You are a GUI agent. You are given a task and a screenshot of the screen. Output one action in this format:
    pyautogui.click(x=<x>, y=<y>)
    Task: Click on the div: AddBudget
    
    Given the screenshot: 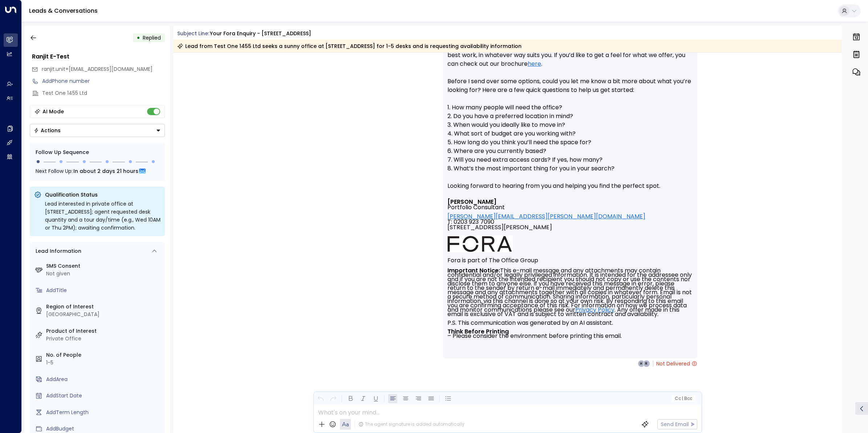 What is the action you would take?
    pyautogui.click(x=104, y=429)
    